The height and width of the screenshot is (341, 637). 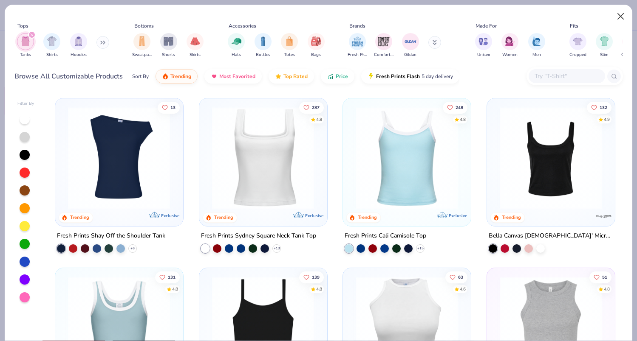 I want to click on img: 8af284bf-0d00-45ea-9003-ce4b9a3194ad, so click(x=550, y=158).